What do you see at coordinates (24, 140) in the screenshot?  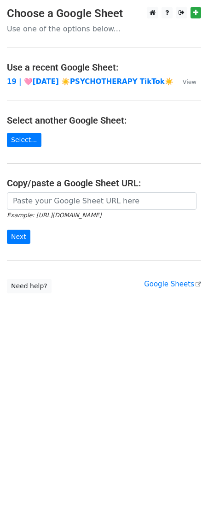 I see `a: Select...` at bounding box center [24, 140].